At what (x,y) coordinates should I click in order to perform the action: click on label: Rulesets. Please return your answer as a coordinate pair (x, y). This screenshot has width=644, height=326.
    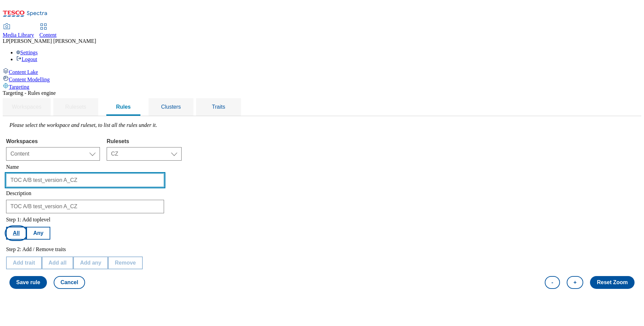
    Looking at the image, I should click on (144, 141).